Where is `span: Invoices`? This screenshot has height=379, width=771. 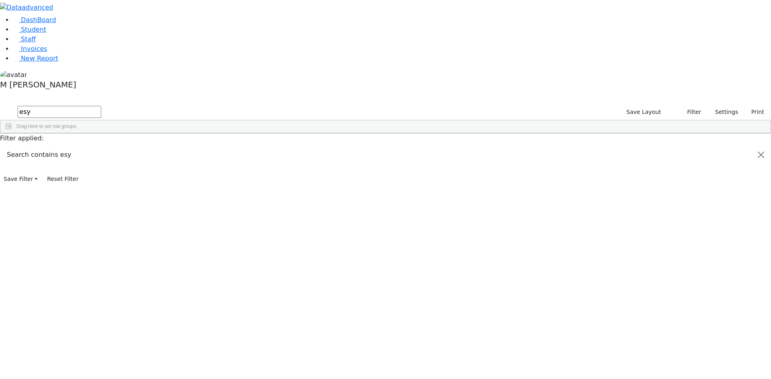
span: Invoices is located at coordinates (34, 49).